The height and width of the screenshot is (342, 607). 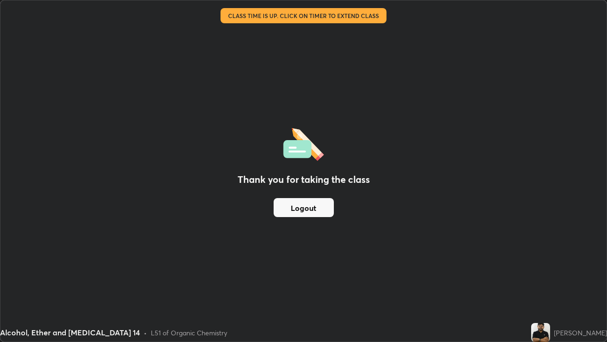 I want to click on div: L51 of Organic Chemistry, so click(x=189, y=332).